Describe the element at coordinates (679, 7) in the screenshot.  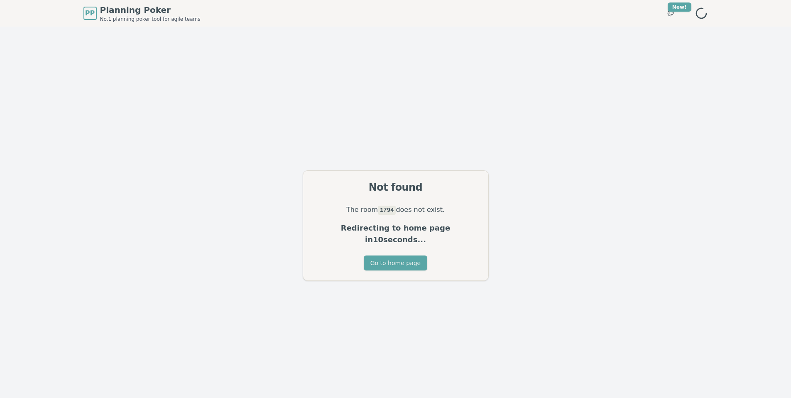
I see `div: New!` at that location.